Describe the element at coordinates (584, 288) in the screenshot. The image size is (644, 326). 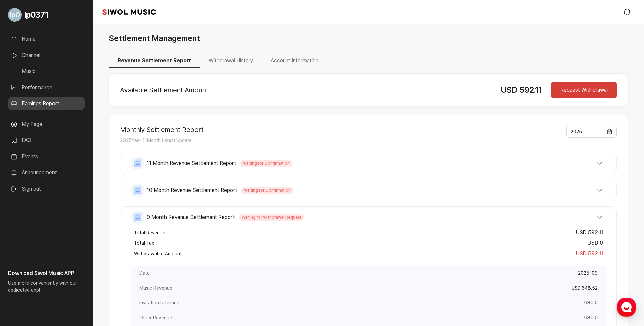
I see `span: USD 648.52` at that location.